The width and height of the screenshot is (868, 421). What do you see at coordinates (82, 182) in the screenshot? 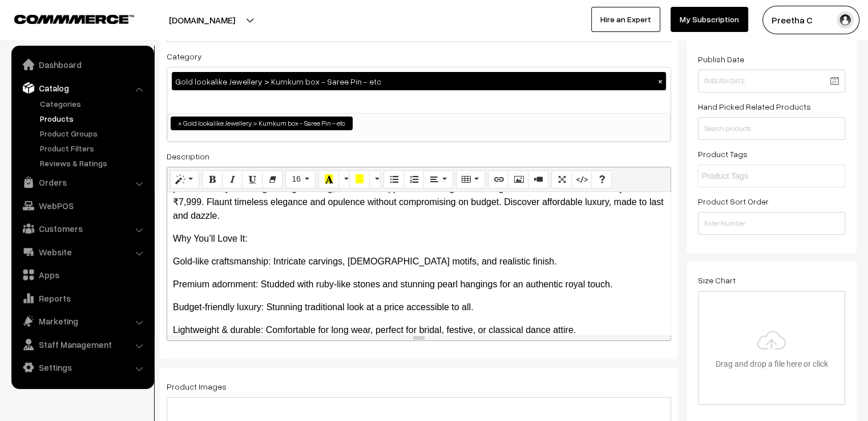
I see `a: Orders` at bounding box center [82, 182].